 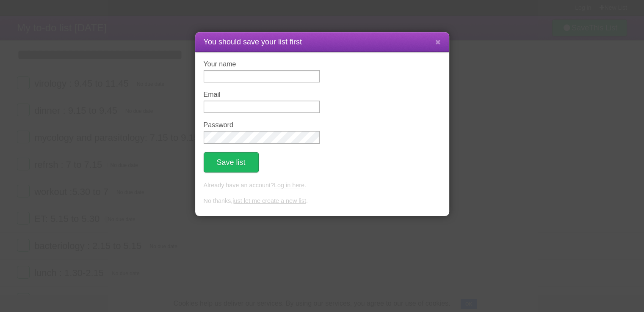 What do you see at coordinates (322, 42) in the screenshot?
I see `h1: You should save your list first` at bounding box center [322, 42].